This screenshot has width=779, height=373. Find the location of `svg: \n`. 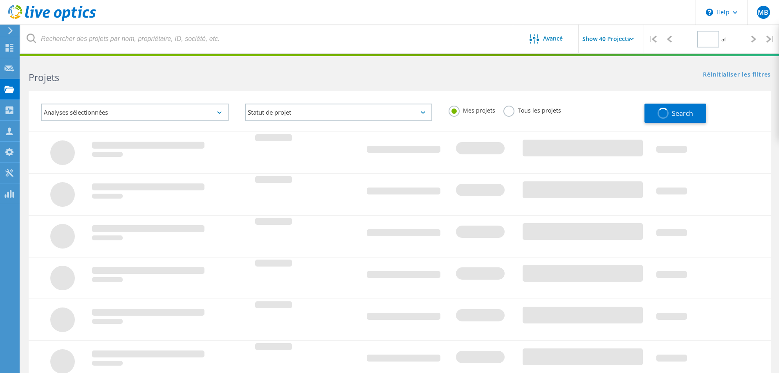

svg: \n is located at coordinates (710, 12).